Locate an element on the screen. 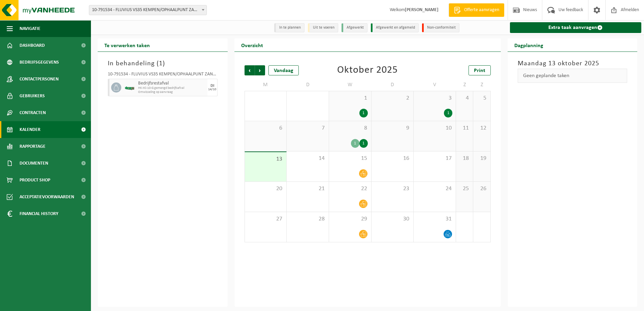 Image resolution: width=644 pixels, height=311 pixels. span: Vorige is located at coordinates (250, 70).